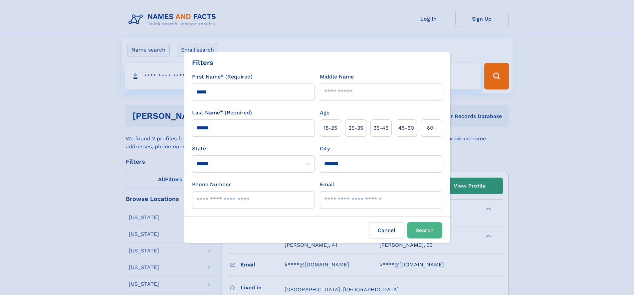 The image size is (634, 295). I want to click on span: 60+, so click(432, 128).